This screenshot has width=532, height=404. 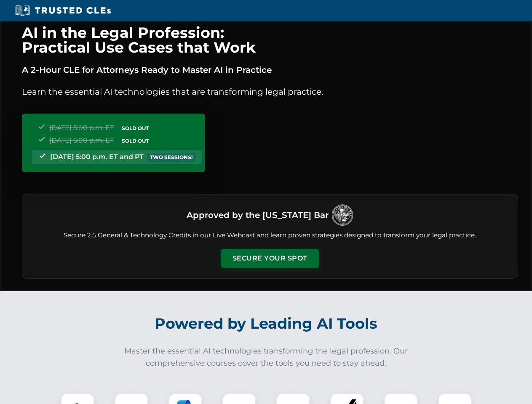 I want to click on p: Learn the essential AI technologies that are transforming legal practice., so click(x=270, y=92).